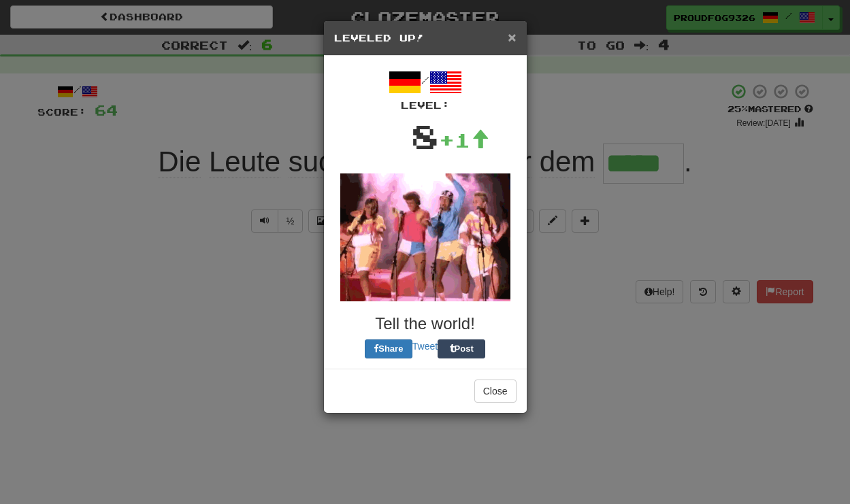 This screenshot has height=504, width=850. What do you see at coordinates (425, 324) in the screenshot?
I see `h3: Tell the world!` at bounding box center [425, 324].